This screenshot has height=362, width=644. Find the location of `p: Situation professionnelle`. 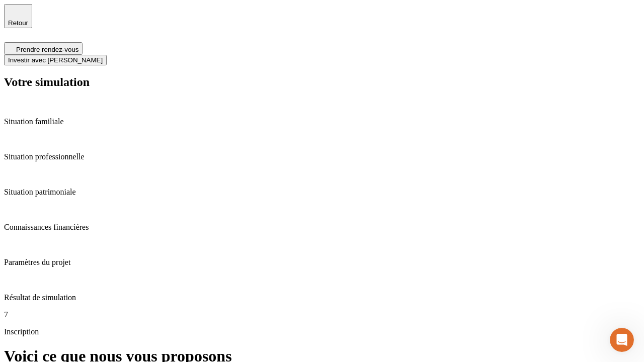

p: Situation professionnelle is located at coordinates (322, 157).